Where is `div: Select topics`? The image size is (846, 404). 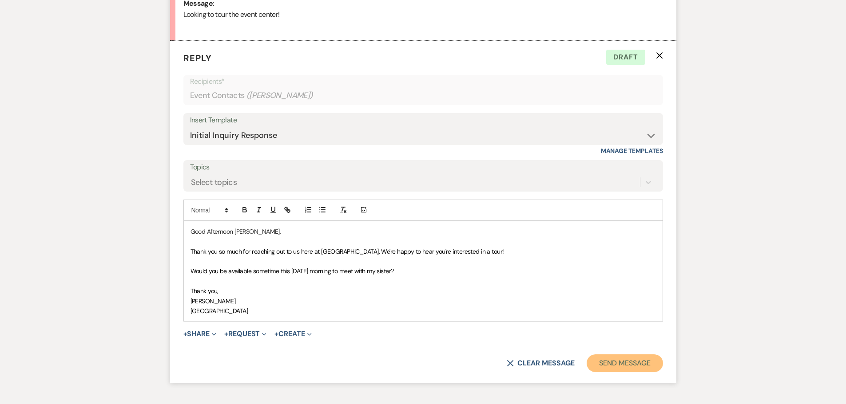 div: Select topics is located at coordinates (214, 182).